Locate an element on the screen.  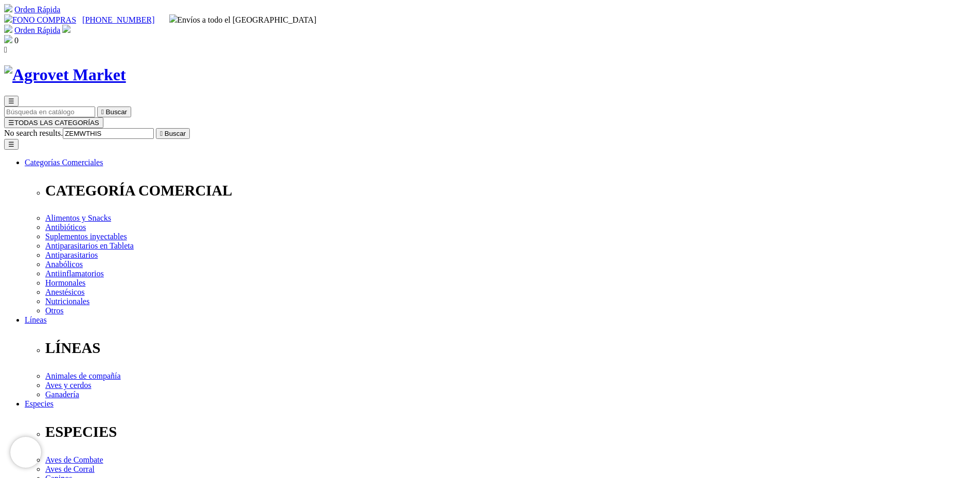
span: No search results. is located at coordinates (33, 132).